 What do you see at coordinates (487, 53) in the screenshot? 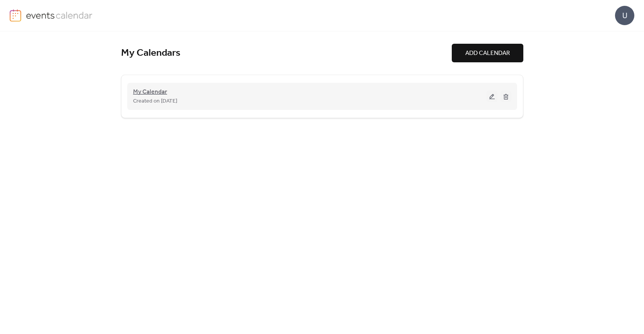
I see `button: ADD CALENDAR` at bounding box center [487, 53].